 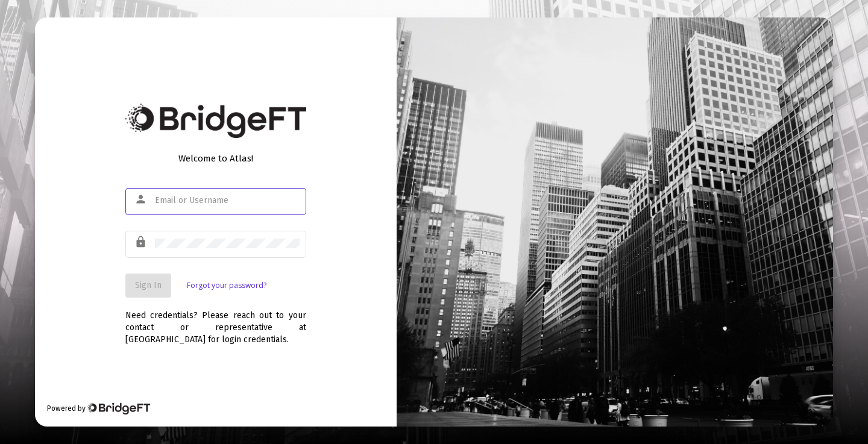 What do you see at coordinates (227, 200) in the screenshot?
I see `input: Email or Username` at bounding box center [227, 200].